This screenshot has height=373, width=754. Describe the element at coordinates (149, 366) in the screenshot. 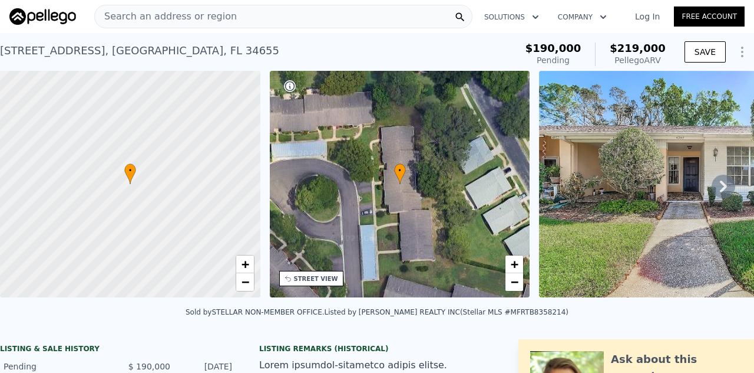

I see `span: $ 190,000` at that location.